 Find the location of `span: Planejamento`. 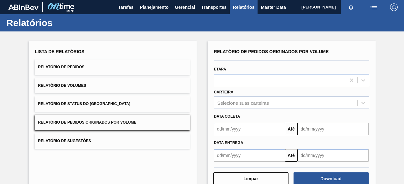

span: Planejamento is located at coordinates (154, 7).